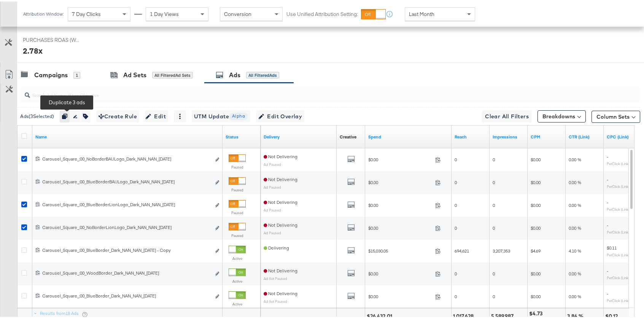  Describe the element at coordinates (135, 74) in the screenshot. I see `div: Ad Sets` at that location.